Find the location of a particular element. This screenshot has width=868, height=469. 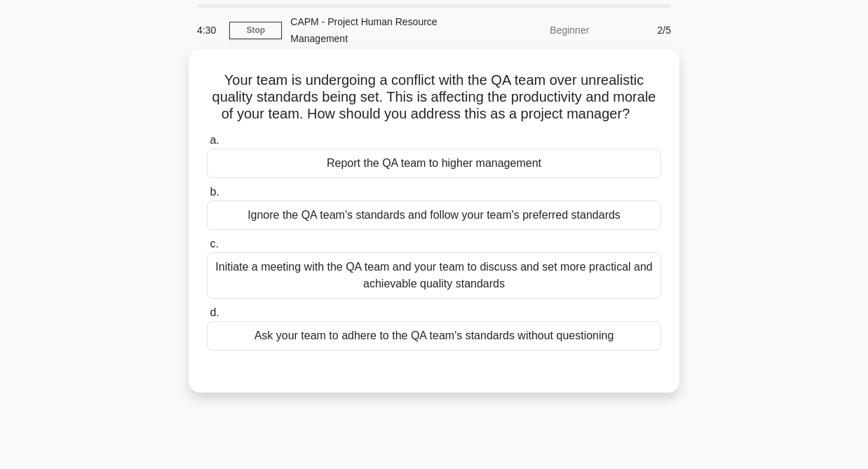

div: Ignore the QA team's standards and follow your team's preferred standards is located at coordinates (434, 215).